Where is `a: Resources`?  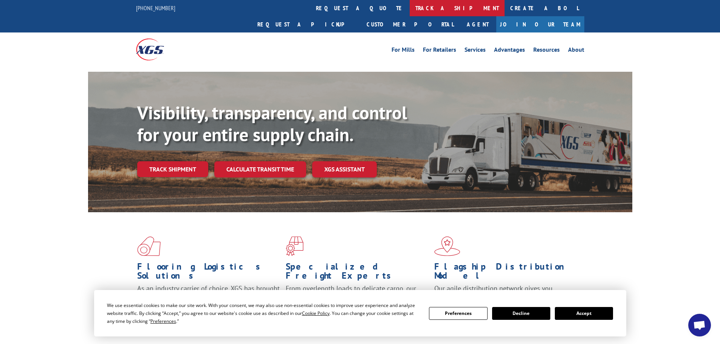
a: Resources is located at coordinates (547, 51).